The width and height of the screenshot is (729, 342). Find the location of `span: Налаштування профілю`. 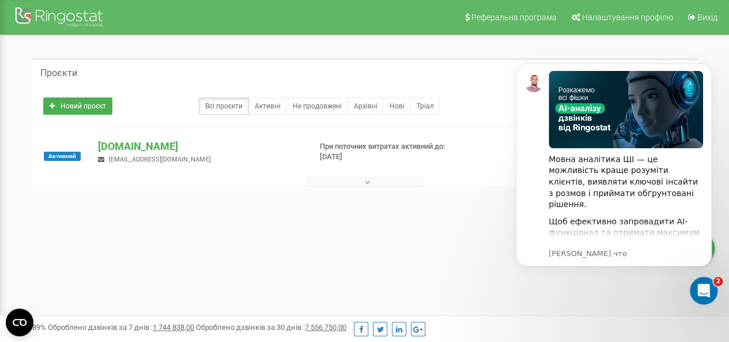

span: Налаштування профілю is located at coordinates (627, 17).